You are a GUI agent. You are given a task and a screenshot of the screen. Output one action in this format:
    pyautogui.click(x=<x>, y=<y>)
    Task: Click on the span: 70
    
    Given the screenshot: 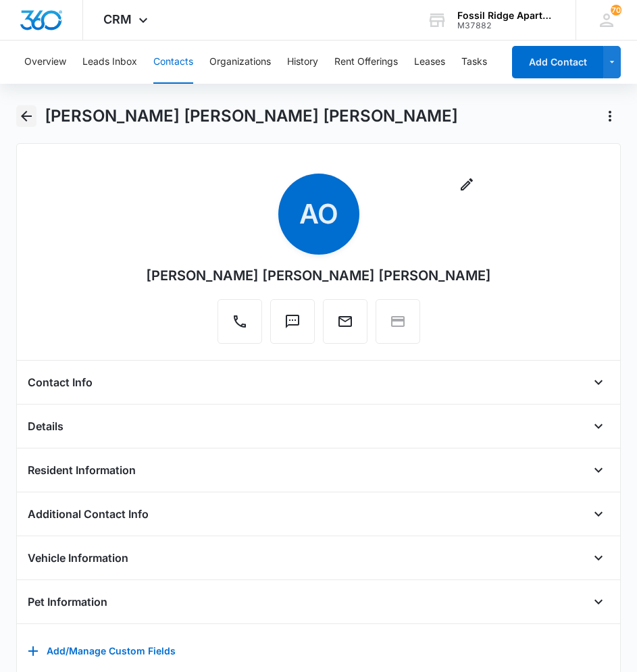 What is the action you would take?
    pyautogui.click(x=616, y=10)
    